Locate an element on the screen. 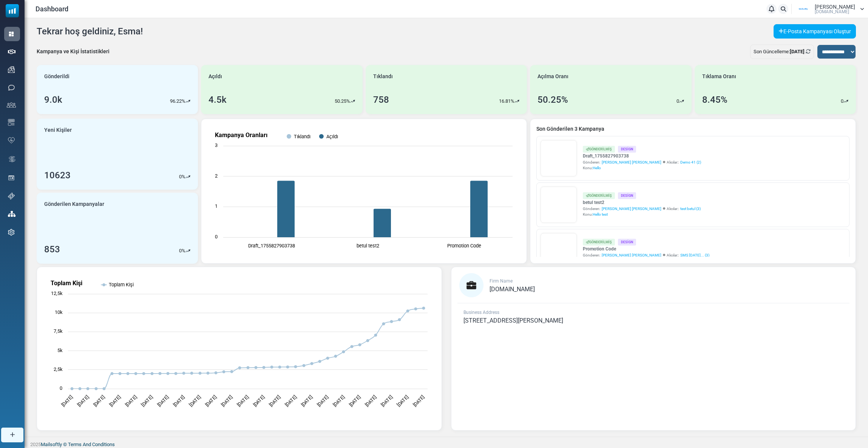  div: 758 is located at coordinates (381, 100).